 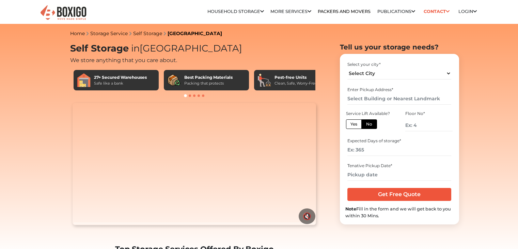 What do you see at coordinates (396, 11) in the screenshot?
I see `a: Publications` at bounding box center [396, 11].